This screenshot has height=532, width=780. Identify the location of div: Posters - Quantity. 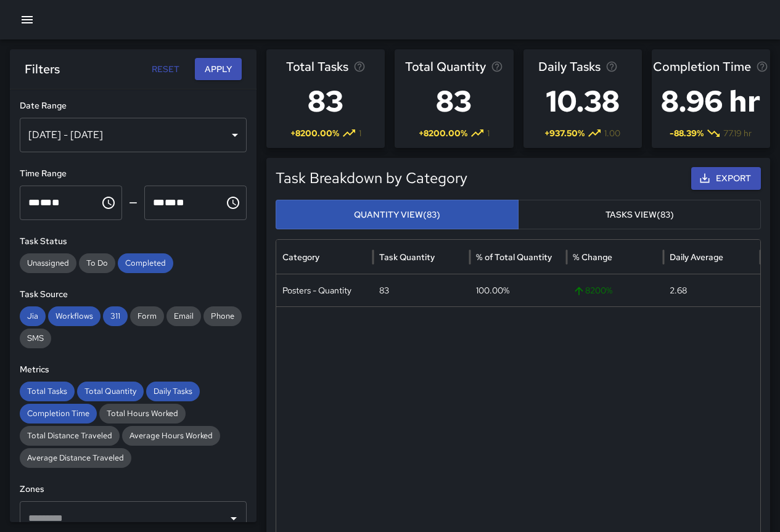
(325, 290).